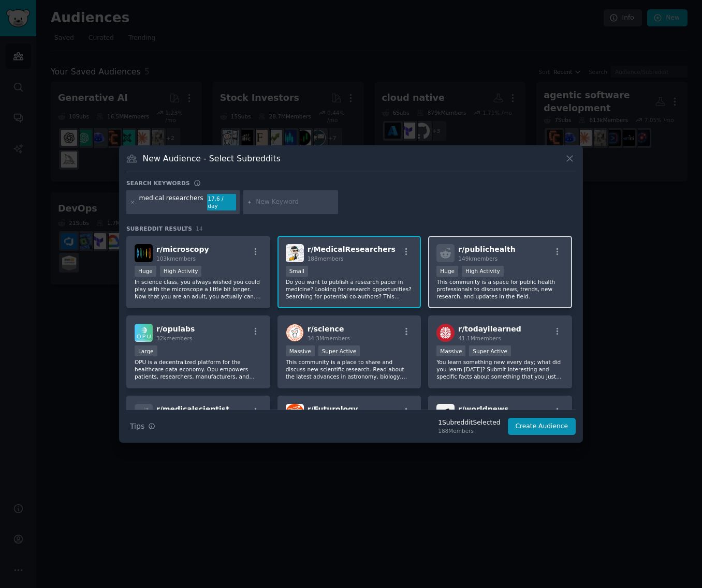 The image size is (702, 588). What do you see at coordinates (199, 228) in the screenshot?
I see `span: 14` at bounding box center [199, 228].